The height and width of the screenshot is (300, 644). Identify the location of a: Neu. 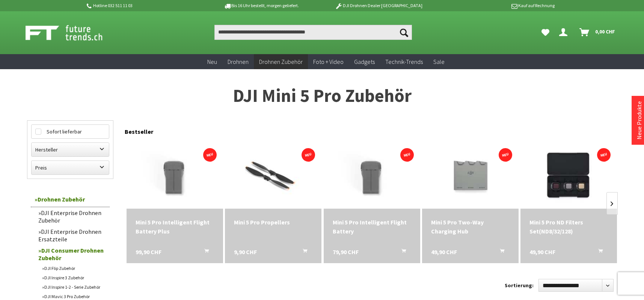
(212, 62).